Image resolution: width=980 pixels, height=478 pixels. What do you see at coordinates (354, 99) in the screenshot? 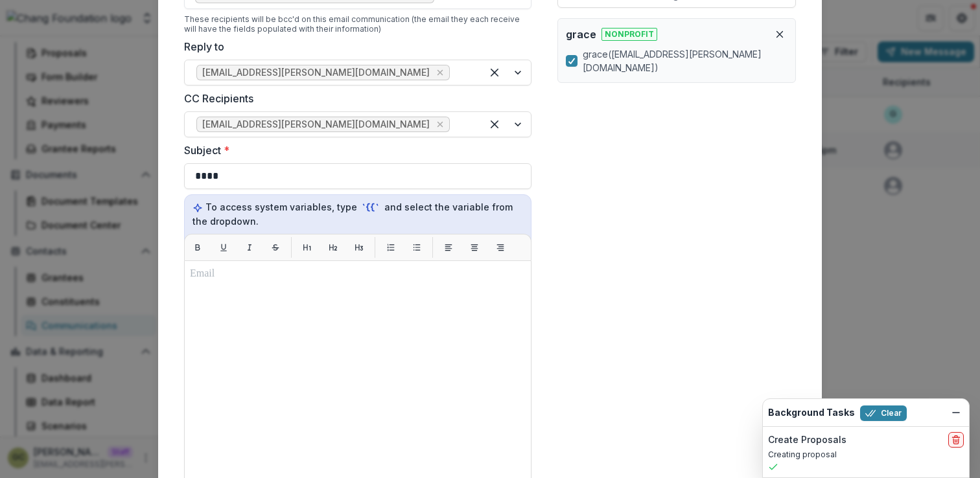
I see `label: CC Recipients` at bounding box center [354, 99].